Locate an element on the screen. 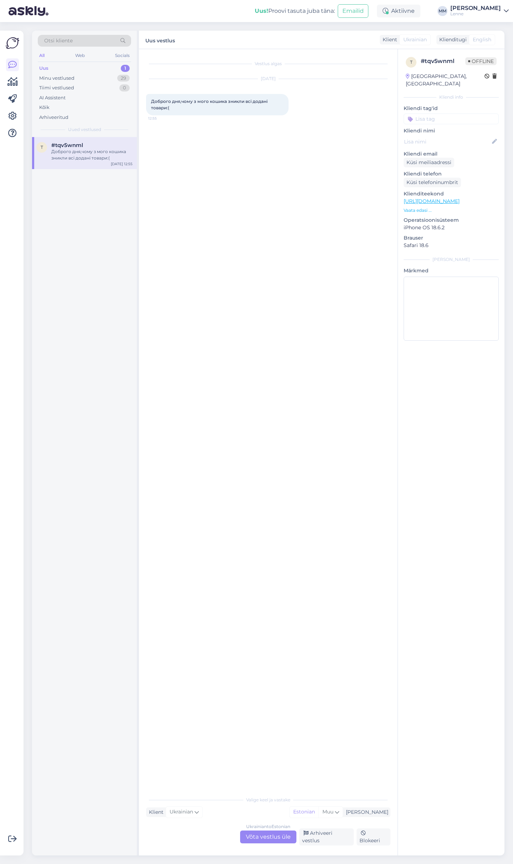 This screenshot has width=513, height=864. div: # tqv5wnml is located at coordinates (443, 61).